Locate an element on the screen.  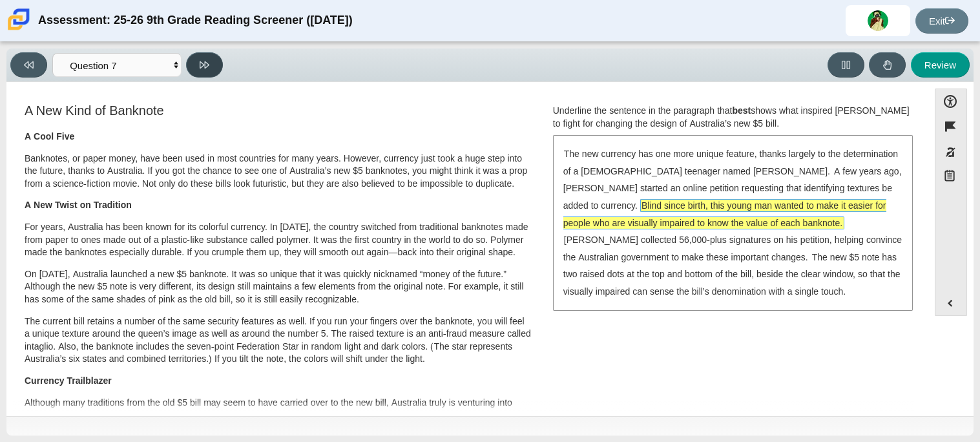
img: Carmen School of Science & Technology is located at coordinates (18, 19).